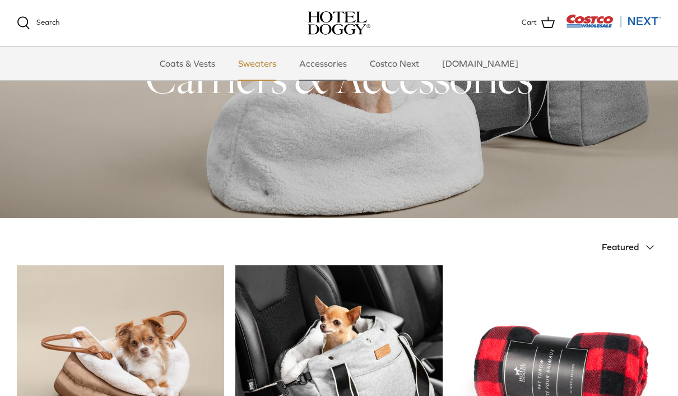 This screenshot has height=396, width=678. What do you see at coordinates (187, 63) in the screenshot?
I see `a: Coats & Vests` at bounding box center [187, 63].